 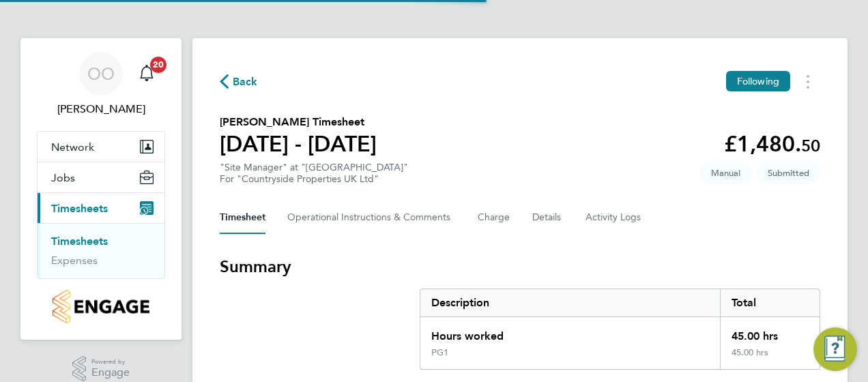 I want to click on button: Following, so click(x=758, y=82).